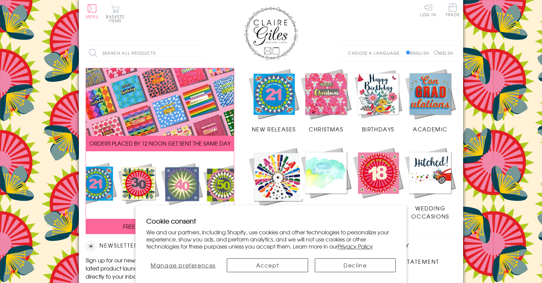  What do you see at coordinates (378, 129) in the screenshot?
I see `span: Birthdays` at bounding box center [378, 129].